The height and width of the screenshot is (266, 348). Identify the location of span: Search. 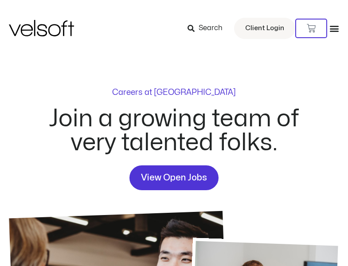
(210, 28).